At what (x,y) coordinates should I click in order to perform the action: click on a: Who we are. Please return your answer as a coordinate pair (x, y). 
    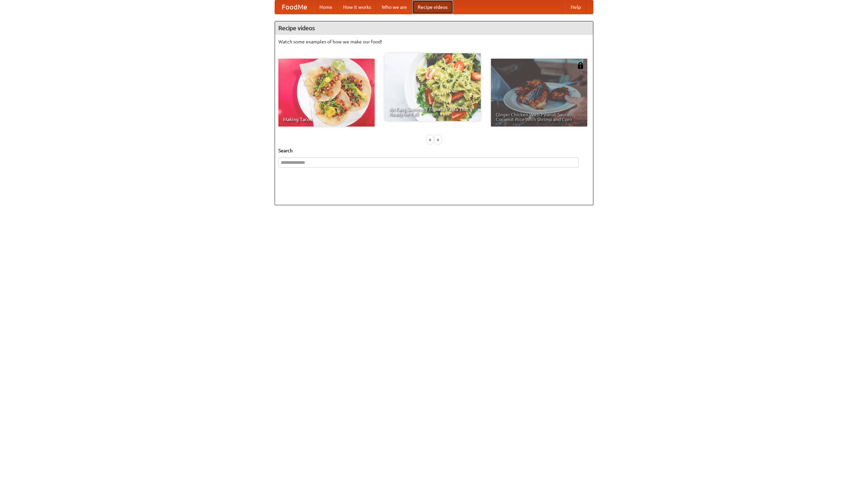
    Looking at the image, I should click on (395, 7).